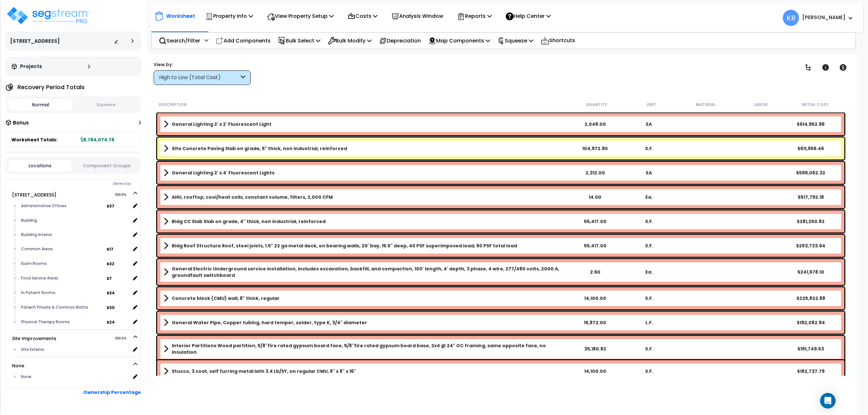 The width and height of the screenshot is (868, 415). What do you see at coordinates (595, 148) in the screenshot?
I see `div: 104,972.90` at bounding box center [595, 148].